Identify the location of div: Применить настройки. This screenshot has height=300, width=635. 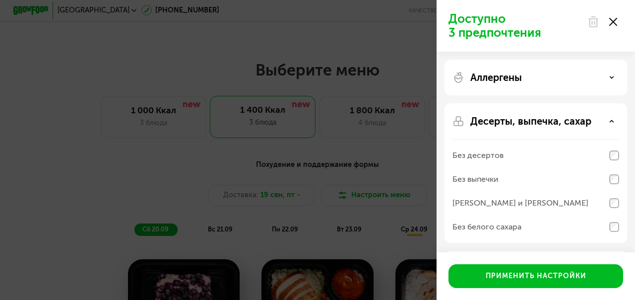
(536, 276).